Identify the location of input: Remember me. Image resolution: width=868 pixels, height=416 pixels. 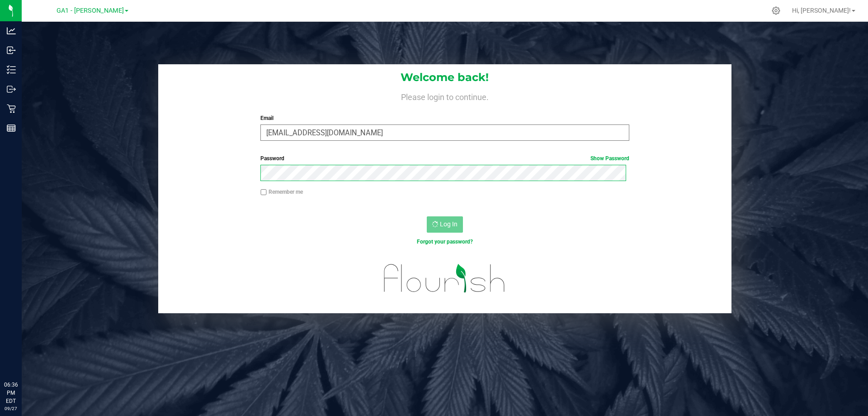
(264, 192).